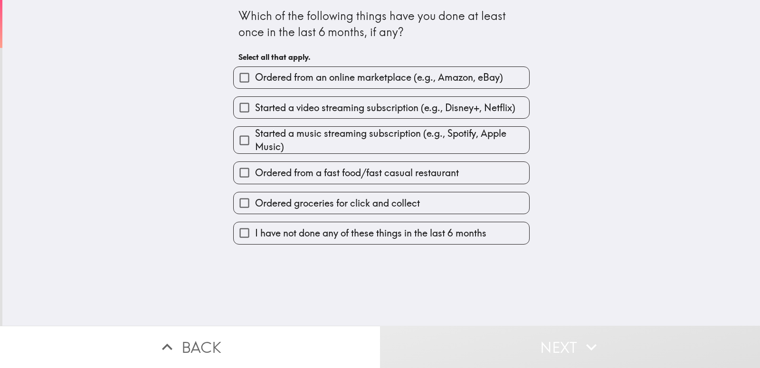 The image size is (760, 368). What do you see at coordinates (385, 108) in the screenshot?
I see `span: Started a video streaming subscription (e.g., Disney+, Netflix)` at bounding box center [385, 108].